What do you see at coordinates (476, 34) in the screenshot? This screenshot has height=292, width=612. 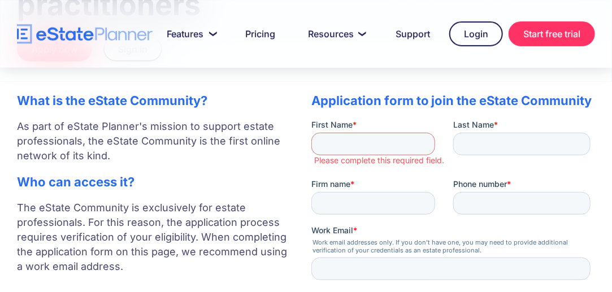 I see `a: Login` at bounding box center [476, 34].